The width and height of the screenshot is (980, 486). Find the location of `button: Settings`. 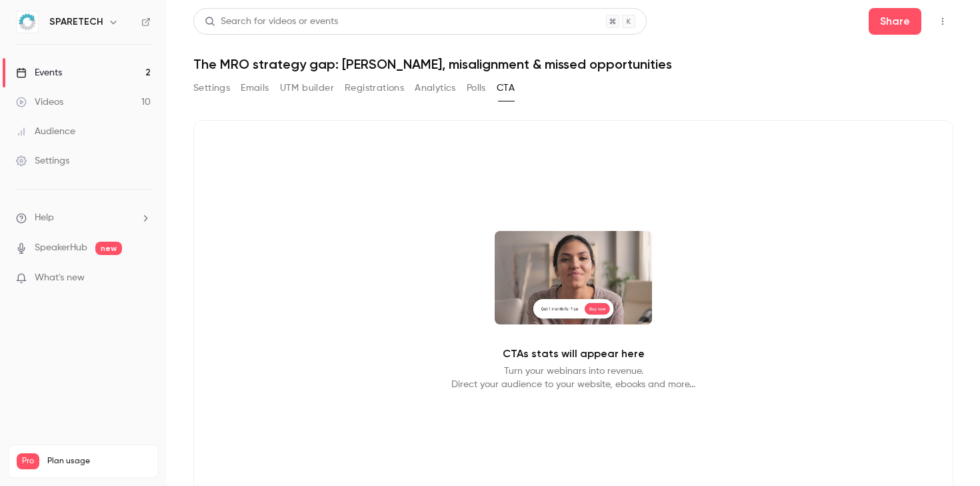

button: Settings is located at coordinates (212, 88).